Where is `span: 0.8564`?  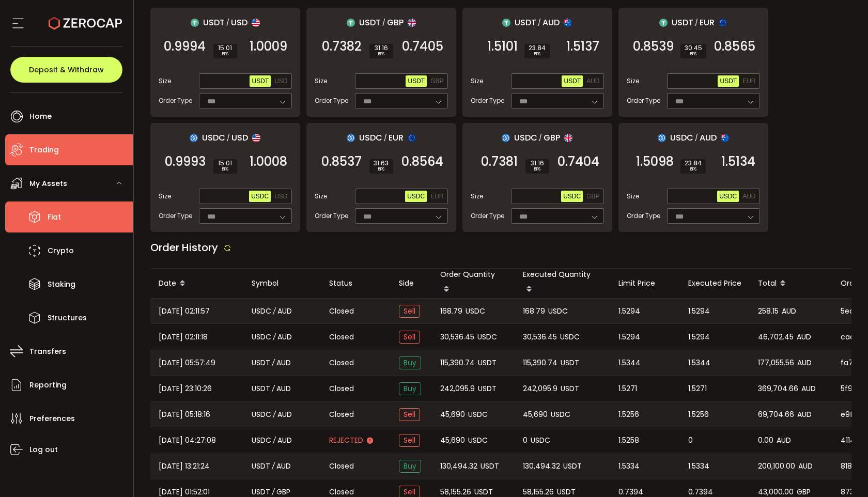
span: 0.8564 is located at coordinates (422, 162).